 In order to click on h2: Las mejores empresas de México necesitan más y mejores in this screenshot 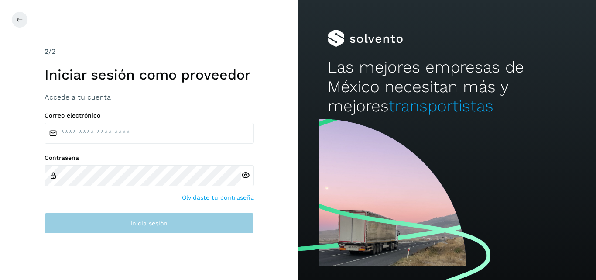, I will do `click(447, 86)`.